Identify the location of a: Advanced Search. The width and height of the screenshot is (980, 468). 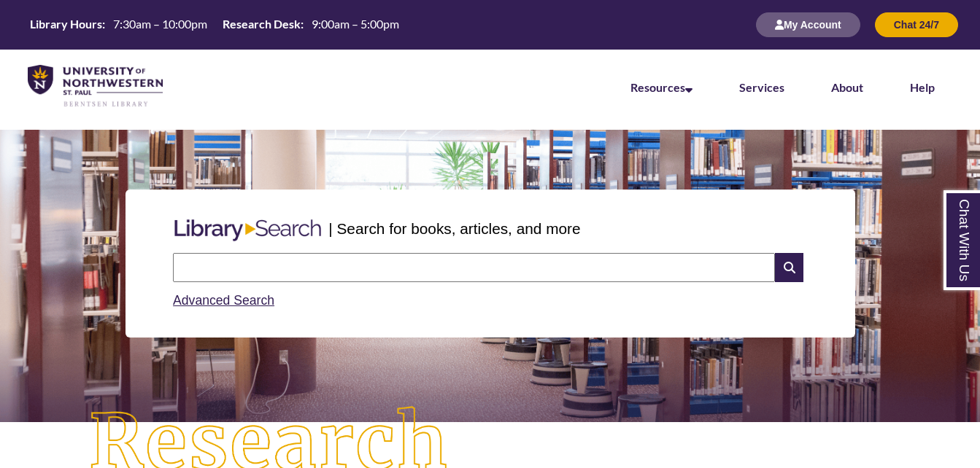
(223, 300).